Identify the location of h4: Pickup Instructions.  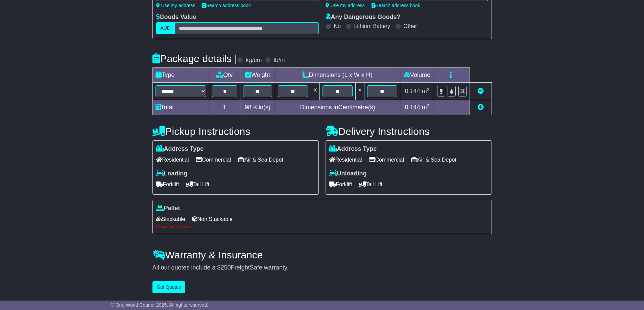
(235, 132).